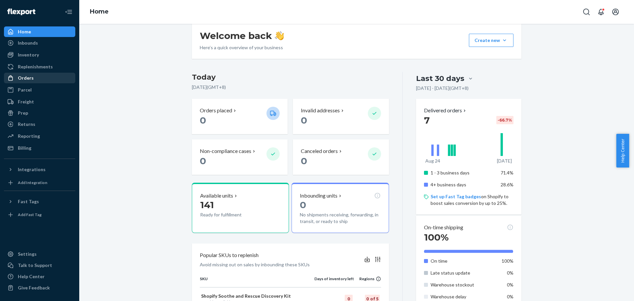 The width and height of the screenshot is (634, 301). Describe the element at coordinates (257, 281) in the screenshot. I see `th: SKU` at that location.